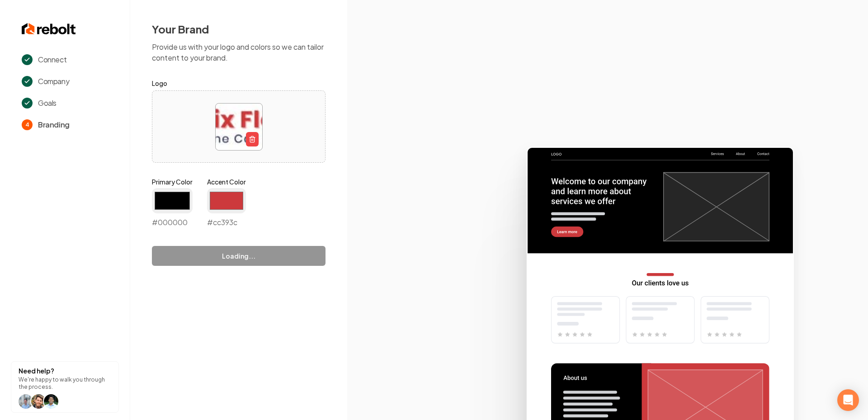 Image resolution: width=868 pixels, height=420 pixels. What do you see at coordinates (64, 383) in the screenshot?
I see `p: We're happy to walk you through the process.` at bounding box center [64, 383].